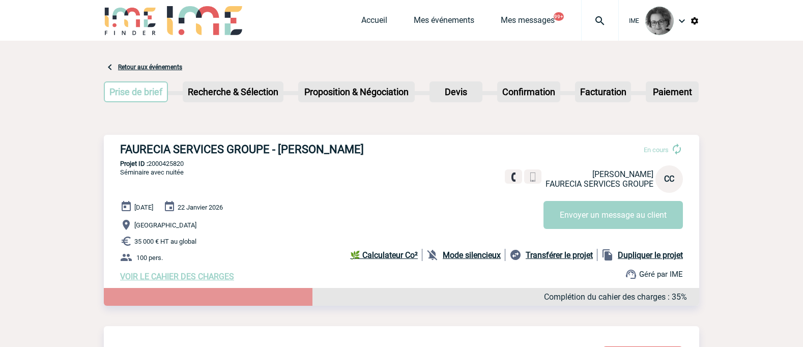 The height and width of the screenshot is (347, 803). What do you see at coordinates (152, 172) in the screenshot?
I see `span: Séminaire avec nuitée` at bounding box center [152, 172].